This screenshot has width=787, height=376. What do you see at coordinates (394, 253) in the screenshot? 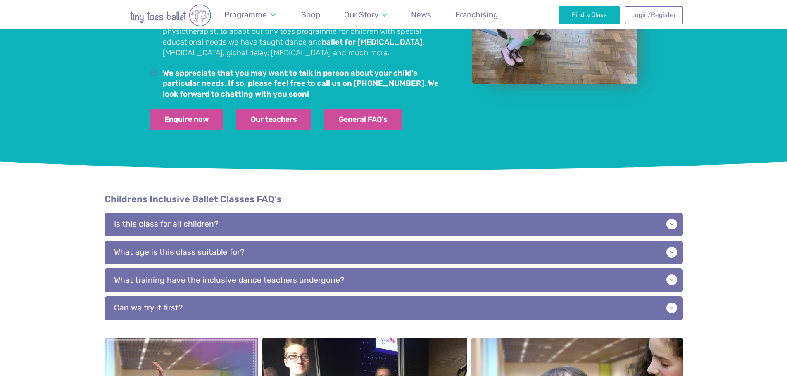
I see `p: What age is this class suitable for?` at bounding box center [394, 253].